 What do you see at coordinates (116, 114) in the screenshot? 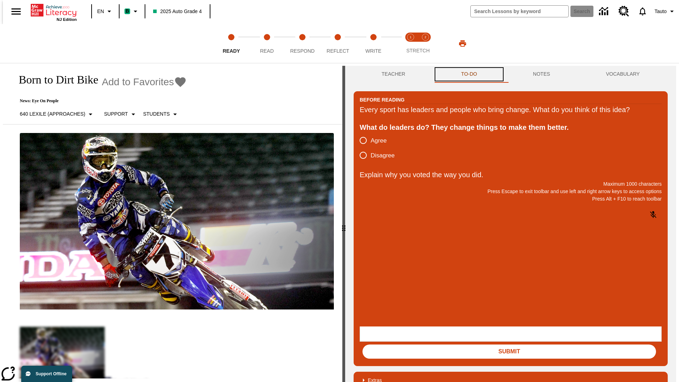
I see `p: Support` at bounding box center [116, 114].